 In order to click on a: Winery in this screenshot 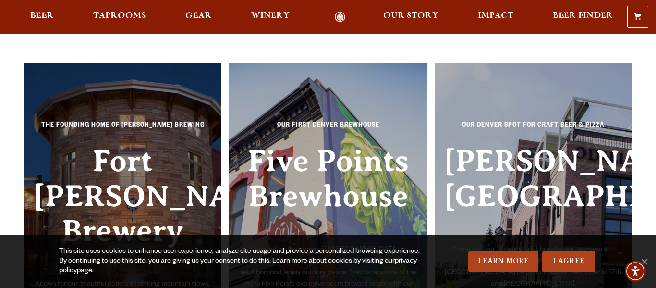, I will do `click(270, 17)`.